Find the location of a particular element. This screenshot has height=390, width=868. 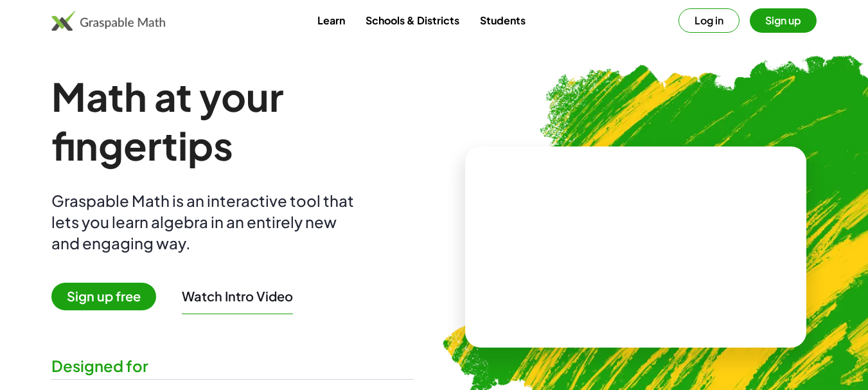

h1: Math at your fingertips is located at coordinates (232, 120).